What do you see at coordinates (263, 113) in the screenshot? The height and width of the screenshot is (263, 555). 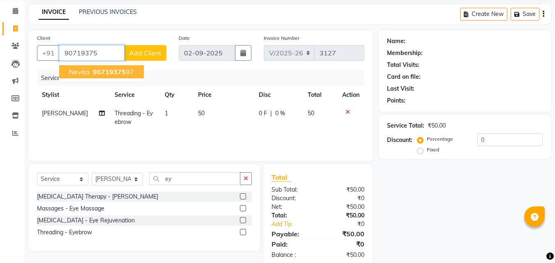 I see `span: 0 F` at bounding box center [263, 113].